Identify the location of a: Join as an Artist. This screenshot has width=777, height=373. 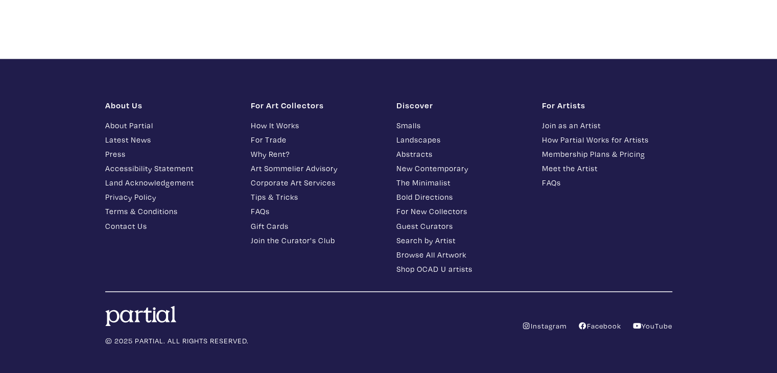
(607, 125).